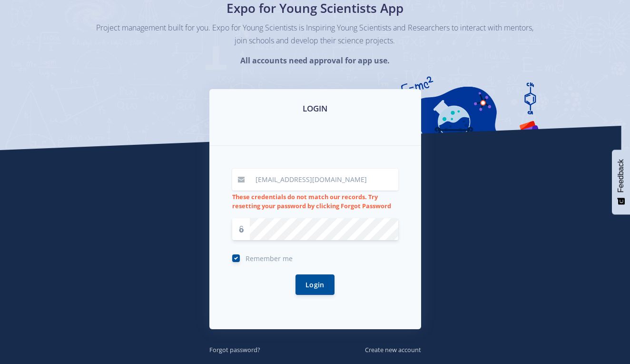  Describe the element at coordinates (393, 349) in the screenshot. I see `a: Create new account` at that location.